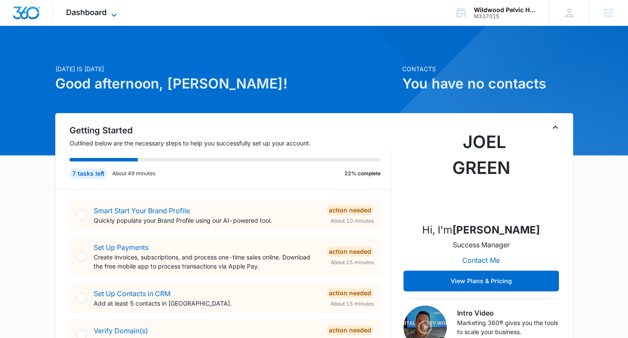 The image size is (628, 338). I want to click on h2: Getting Started, so click(230, 130).